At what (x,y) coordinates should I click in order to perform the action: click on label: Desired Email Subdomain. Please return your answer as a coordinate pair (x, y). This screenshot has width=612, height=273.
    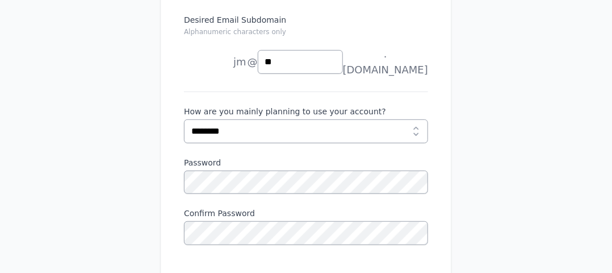
    Looking at the image, I should click on (306, 29).